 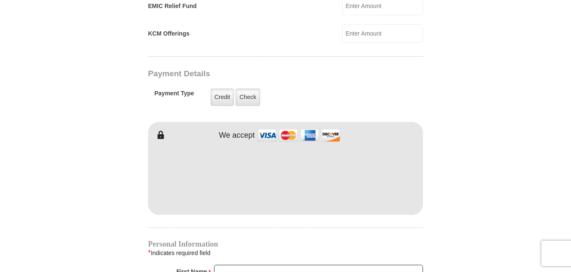 I want to click on div: Indicates required field, so click(x=286, y=253).